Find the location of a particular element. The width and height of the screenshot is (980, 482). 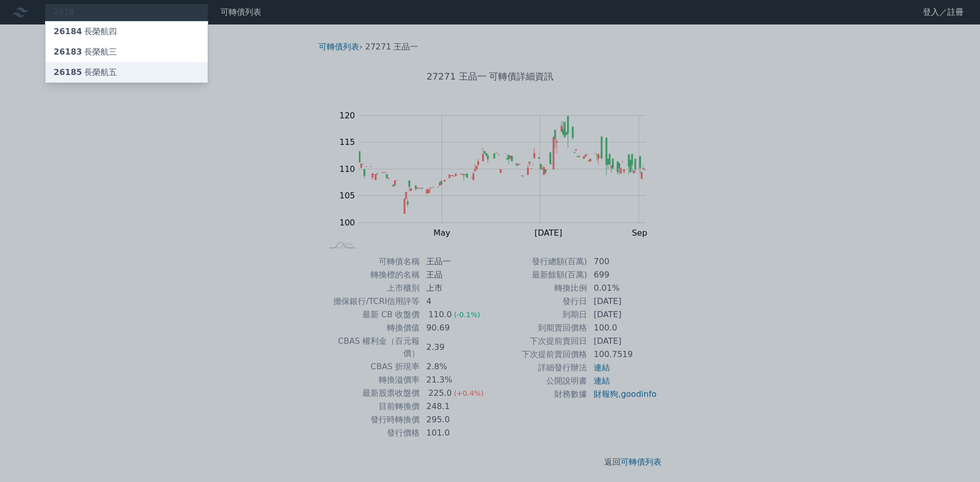

div: 長榮航四 is located at coordinates (85, 31).